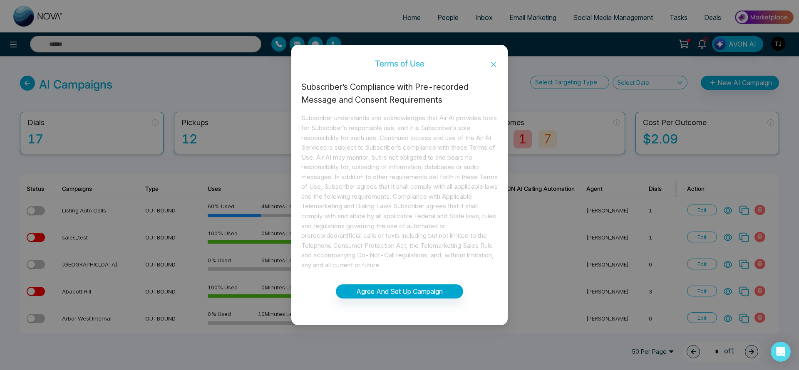 This screenshot has width=799, height=370. Describe the element at coordinates (493, 64) in the screenshot. I see `span: close` at that location.